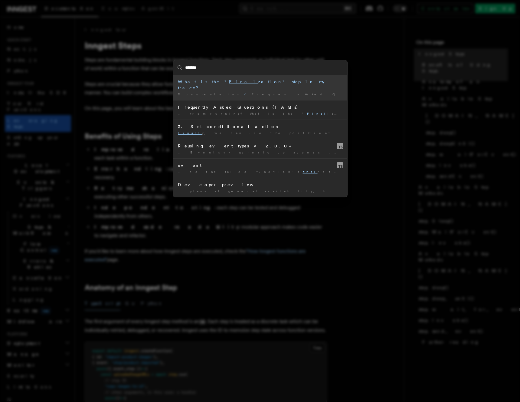 The width and height of the screenshot is (520, 402). What do you see at coordinates (260, 146) in the screenshot?
I see `div: Reusing event types v2.0.0+` at bounding box center [260, 146].